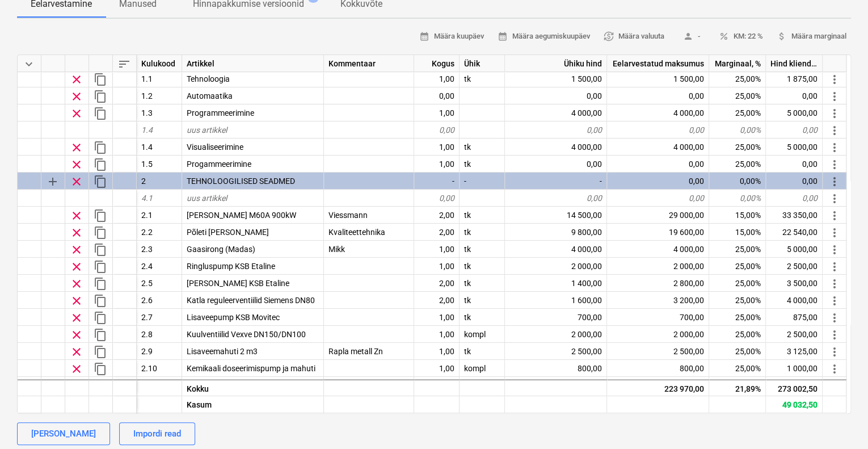 This screenshot has height=449, width=868. What do you see at coordinates (238, 283) in the screenshot?
I see `span: Katla omaringipump KSB Etaline` at bounding box center [238, 283].